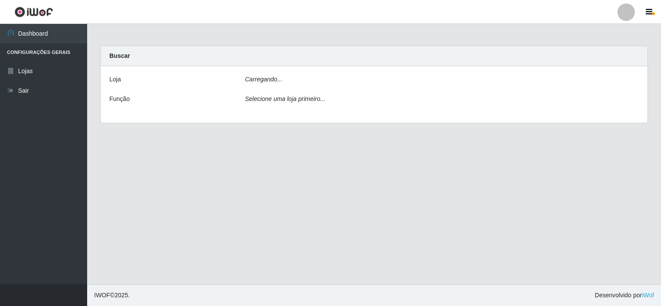 The image size is (661, 306). What do you see at coordinates (119, 99) in the screenshot?
I see `label: Função` at bounding box center [119, 99].